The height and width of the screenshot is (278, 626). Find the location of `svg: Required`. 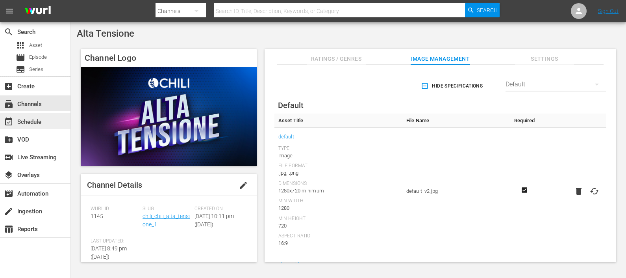

svg: Required is located at coordinates (525, 190).